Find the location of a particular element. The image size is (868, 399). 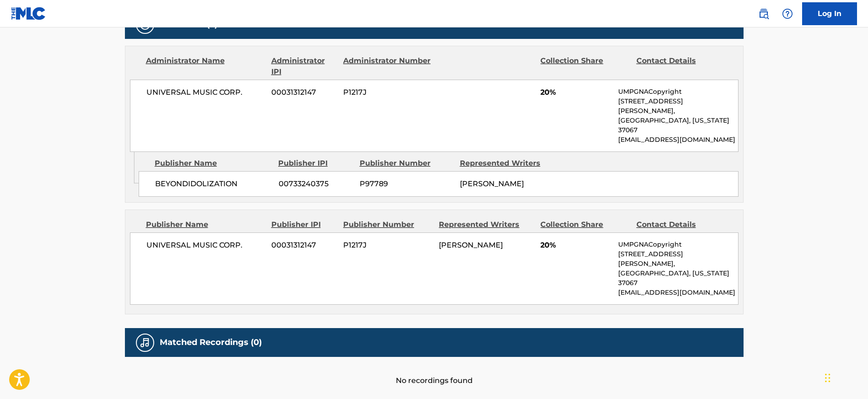

img: help is located at coordinates (787, 14).